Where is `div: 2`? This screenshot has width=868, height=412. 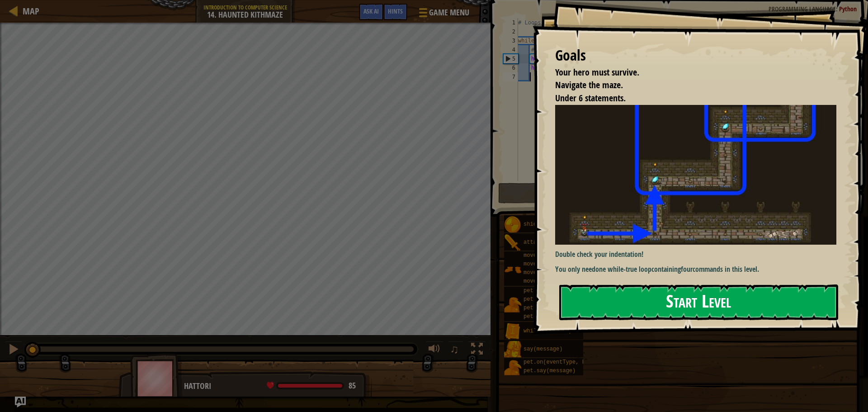
div: 2 is located at coordinates (510, 32).